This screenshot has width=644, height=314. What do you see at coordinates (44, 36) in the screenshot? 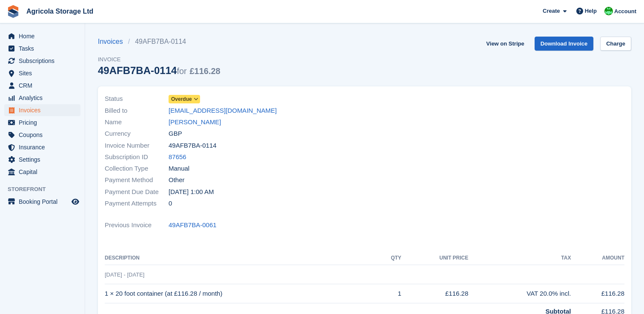
I see `span: Home` at bounding box center [44, 36].